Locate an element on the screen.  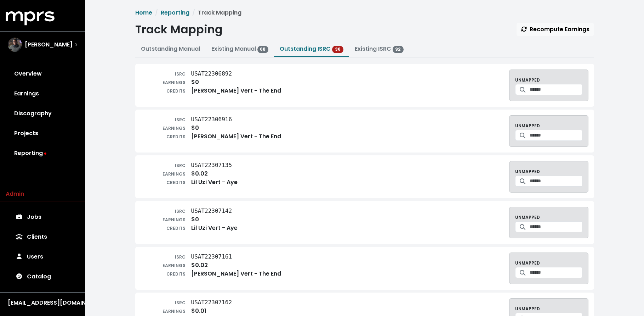
a: Outstanding ISRC is located at coordinates (305, 49).